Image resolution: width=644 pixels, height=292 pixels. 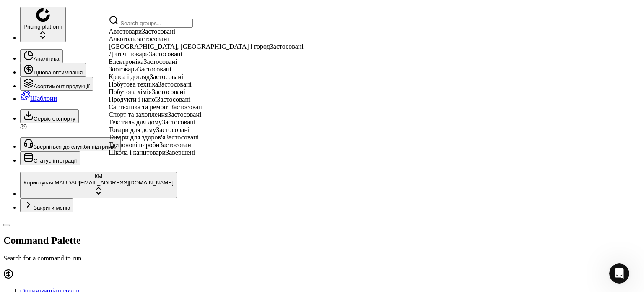 What do you see at coordinates (52, 207) in the screenshot?
I see `span: Закрити меню` at bounding box center [52, 207].